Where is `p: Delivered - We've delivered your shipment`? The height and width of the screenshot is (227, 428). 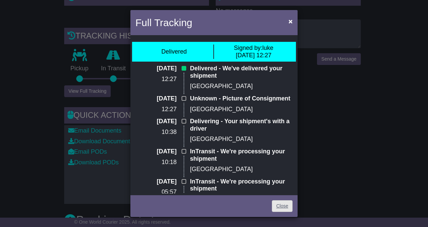 p: Delivered - We've delivered your shipment is located at coordinates (241, 72).